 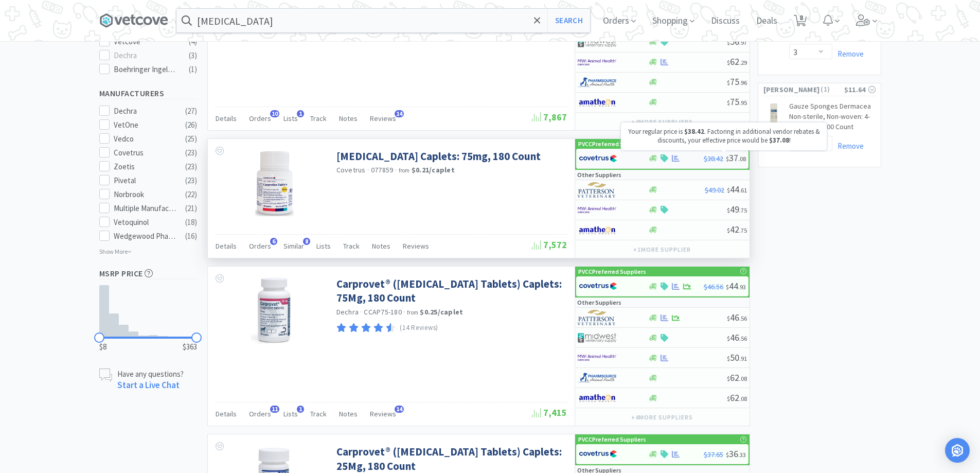 I want to click on span: $8, so click(x=103, y=347).